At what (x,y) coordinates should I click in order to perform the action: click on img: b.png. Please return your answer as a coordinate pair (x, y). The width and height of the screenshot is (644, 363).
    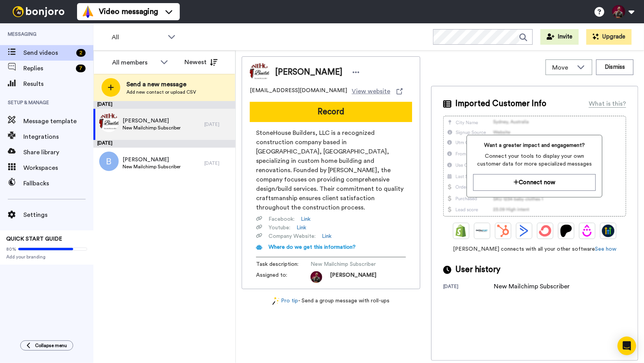
    Looking at the image, I should click on (109, 161).